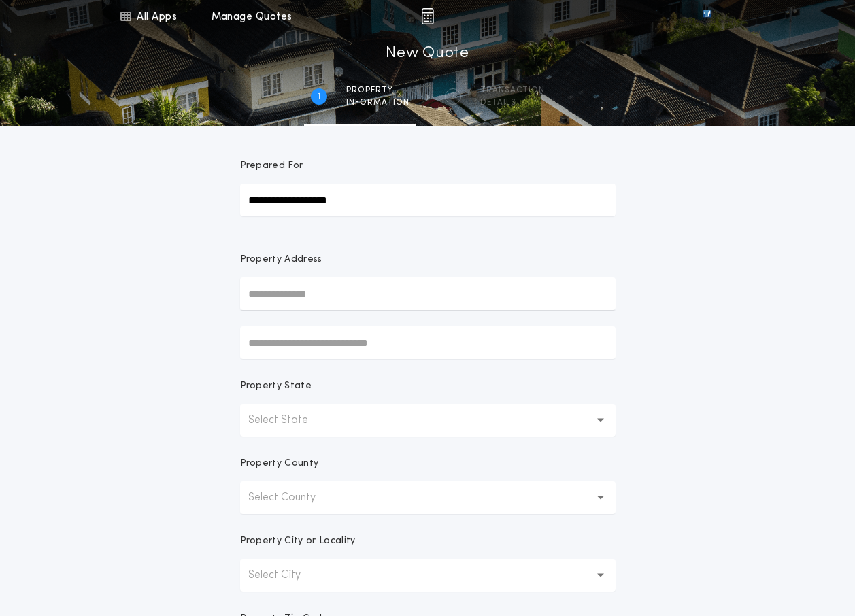 The image size is (855, 616). What do you see at coordinates (427, 53) in the screenshot?
I see `h1: New Quote` at bounding box center [427, 53].